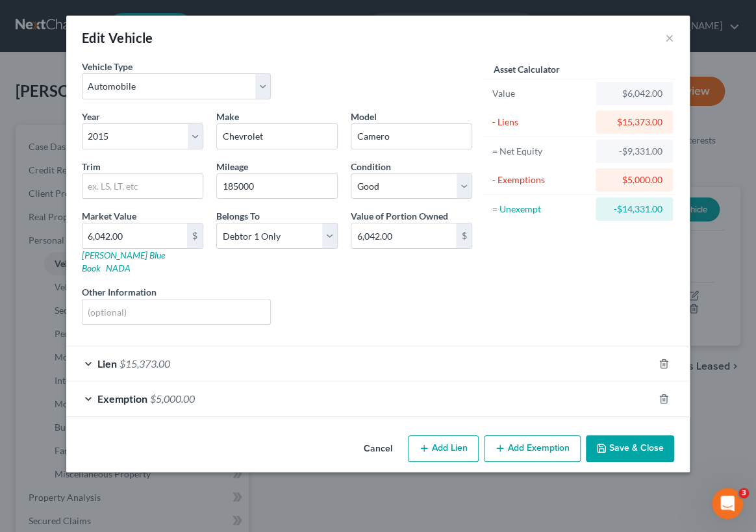  What do you see at coordinates (540, 93) in the screenshot?
I see `div: Value` at bounding box center [540, 93].